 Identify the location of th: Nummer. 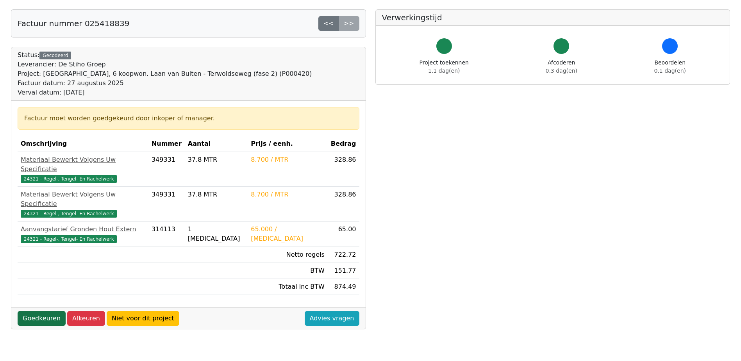
(166, 144).